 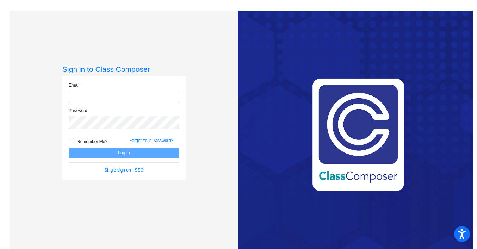 What do you see at coordinates (124, 170) in the screenshot?
I see `a: Single sign on - SSO` at bounding box center [124, 170].